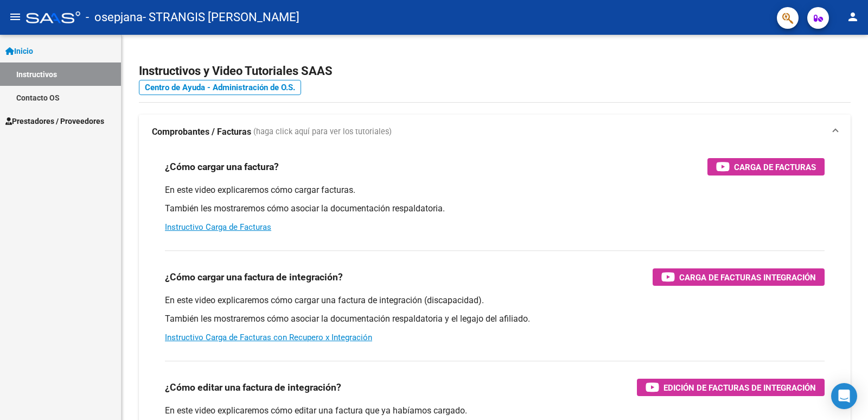 Image resolution: width=868 pixels, height=420 pixels. What do you see at coordinates (253, 387) in the screenshot?
I see `h3: ¿Cómo editar una factura de integración?` at bounding box center [253, 387].